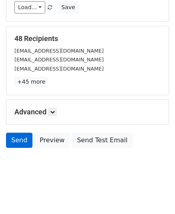  I want to click on h5: 48 Recipients, so click(87, 39).